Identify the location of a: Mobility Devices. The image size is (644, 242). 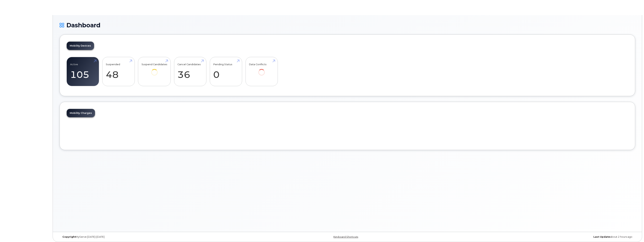
(80, 46).